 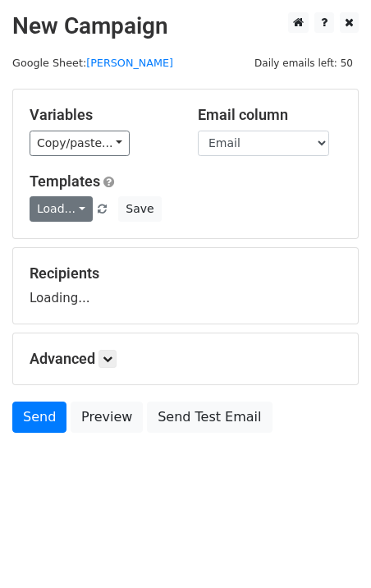 What do you see at coordinates (65, 181) in the screenshot?
I see `a: Templates` at bounding box center [65, 181].